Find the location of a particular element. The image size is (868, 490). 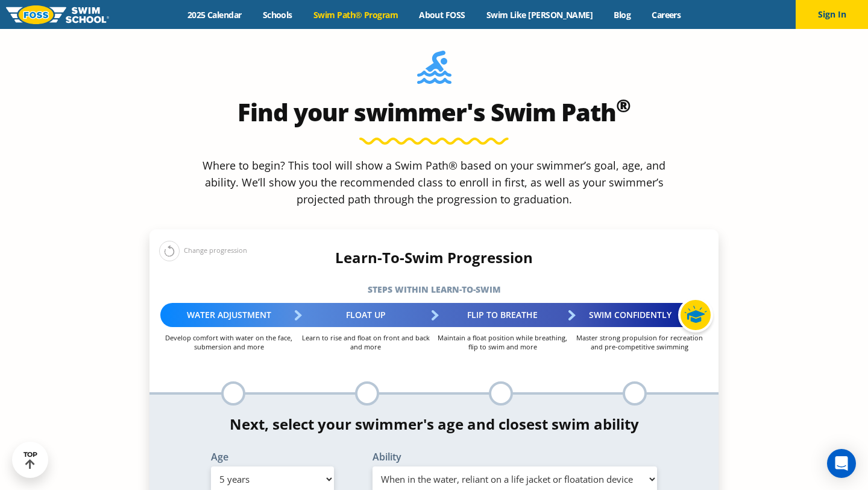

a: Swim Path® Program is located at coordinates (355, 15).